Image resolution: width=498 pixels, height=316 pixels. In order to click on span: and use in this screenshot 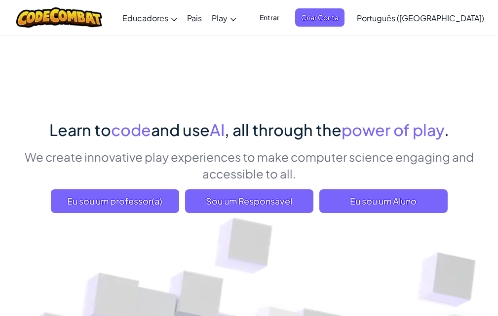, I will do `click(180, 130)`.